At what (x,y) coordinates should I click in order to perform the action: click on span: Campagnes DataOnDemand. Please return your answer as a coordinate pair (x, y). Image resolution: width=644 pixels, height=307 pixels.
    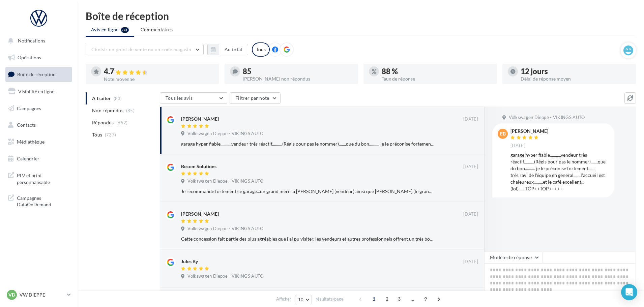
    Looking at the image, I should click on (43, 200).